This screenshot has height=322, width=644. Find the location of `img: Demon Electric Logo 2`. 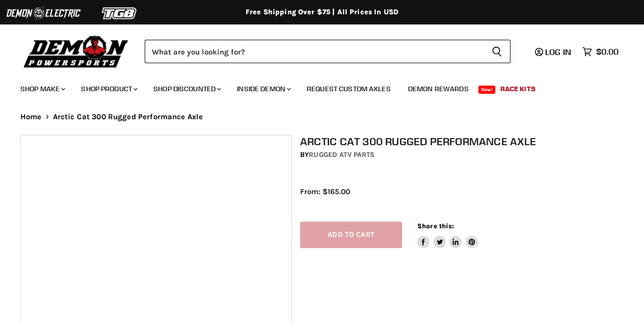

img: Demon Electric Logo 2 is located at coordinates (44, 13).